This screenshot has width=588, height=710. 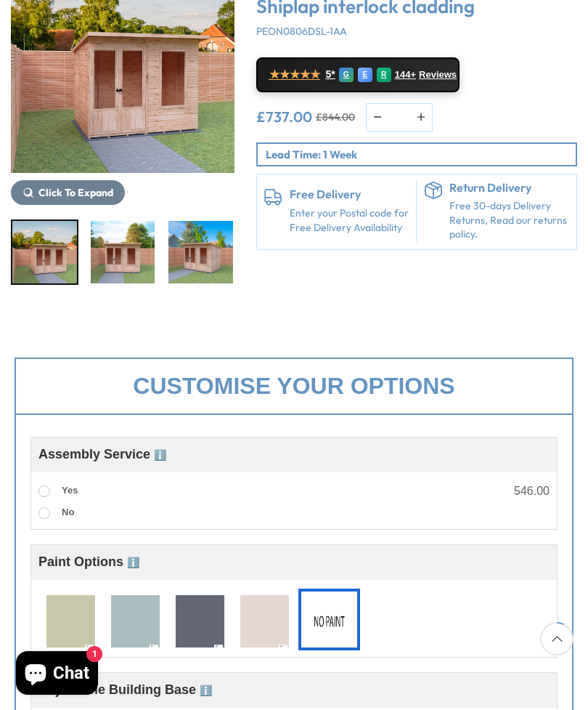 I want to click on div: G, so click(x=346, y=75).